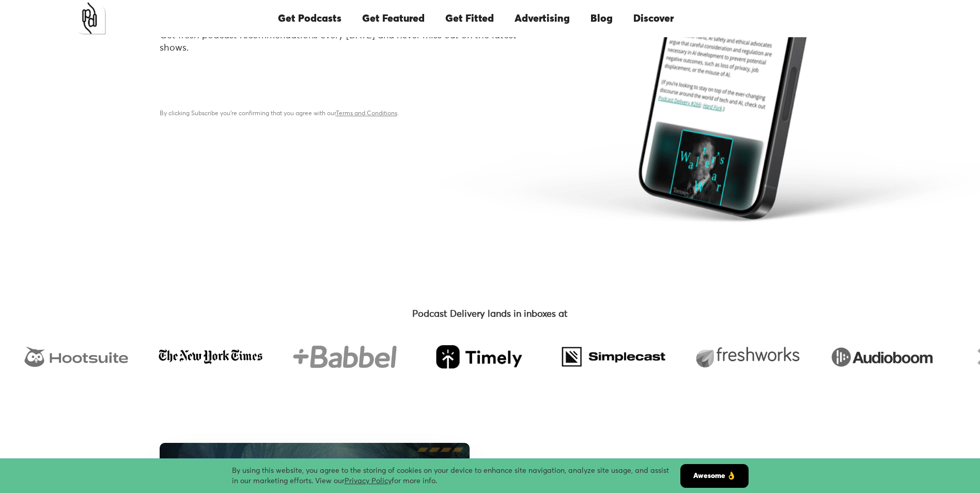  I want to click on form: Email Form, so click(338, 95).